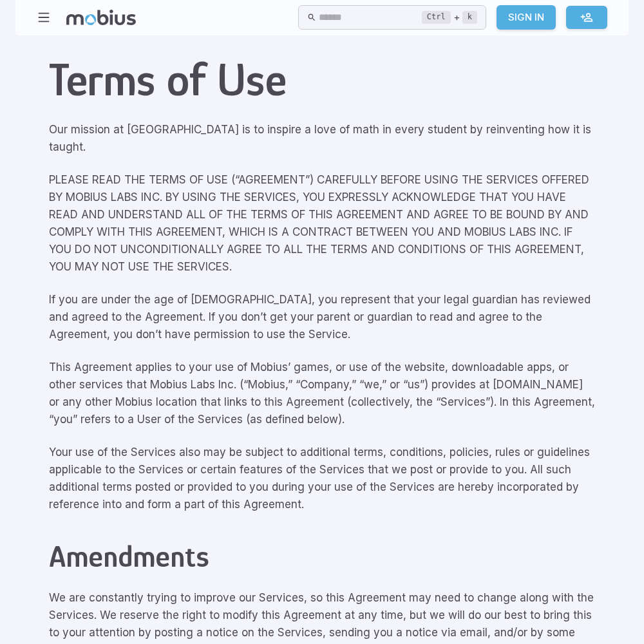 The width and height of the screenshot is (644, 644). I want to click on p: This Agreement applies to your use of Mobius’ games, or use of the website, downloadable apps, or..., so click(322, 394).